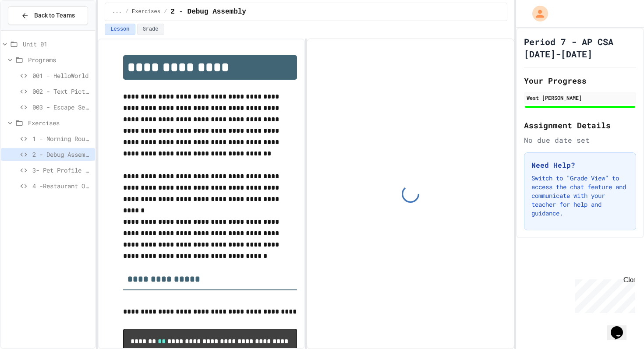  What do you see at coordinates (580, 196) in the screenshot?
I see `p: Switch to "Grade View" to access the chat feature and communicate with your teacher for help and ...` at bounding box center [580, 196].